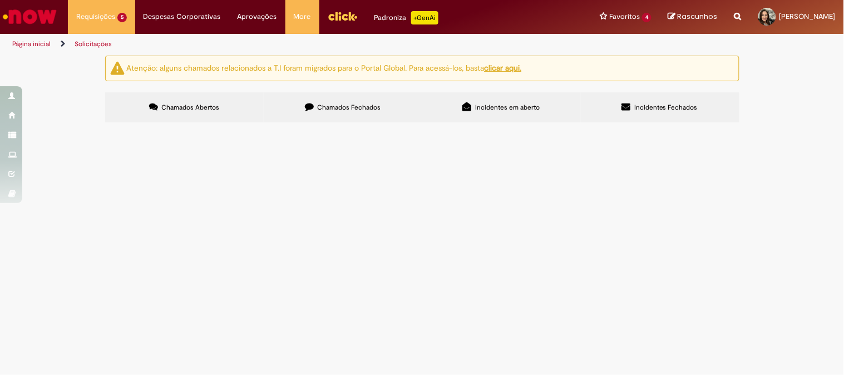 The width and height of the screenshot is (844, 375). Describe the element at coordinates (646, 17) in the screenshot. I see `span: 4` at that location.